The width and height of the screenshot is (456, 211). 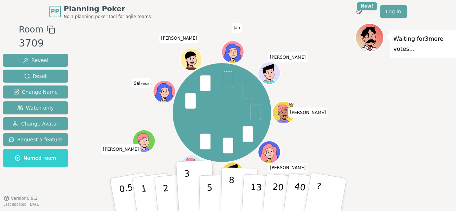 What do you see at coordinates (35, 139) in the screenshot?
I see `span: Request a feature` at bounding box center [35, 139].